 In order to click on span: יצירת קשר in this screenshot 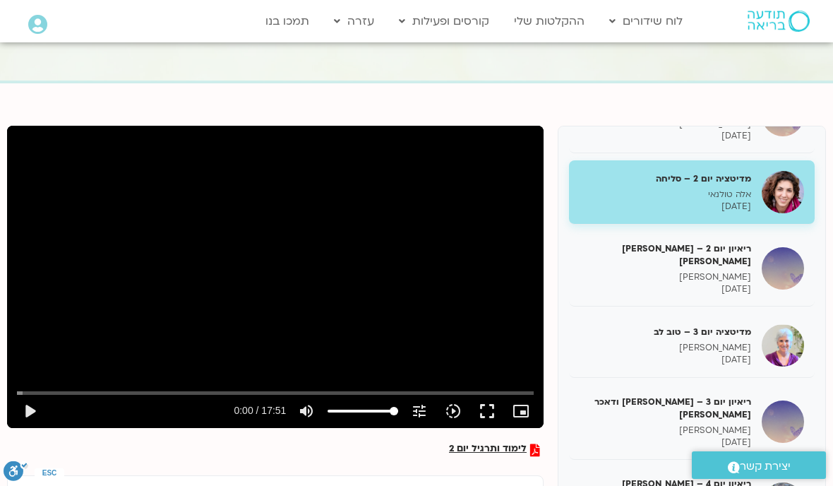, I will do `click(765, 466)`.